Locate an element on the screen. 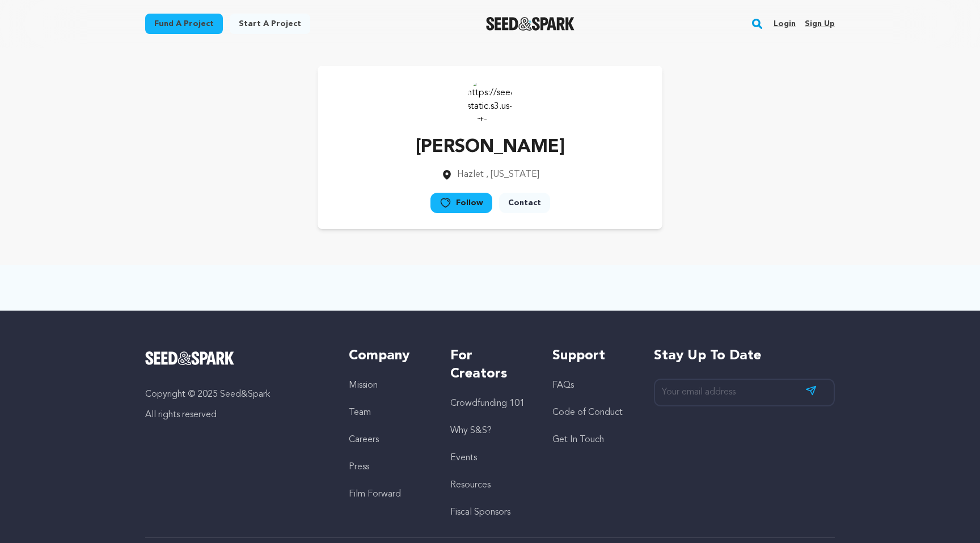 The width and height of the screenshot is (980, 543). img: Seed&Spark Logo is located at coordinates (189, 358).